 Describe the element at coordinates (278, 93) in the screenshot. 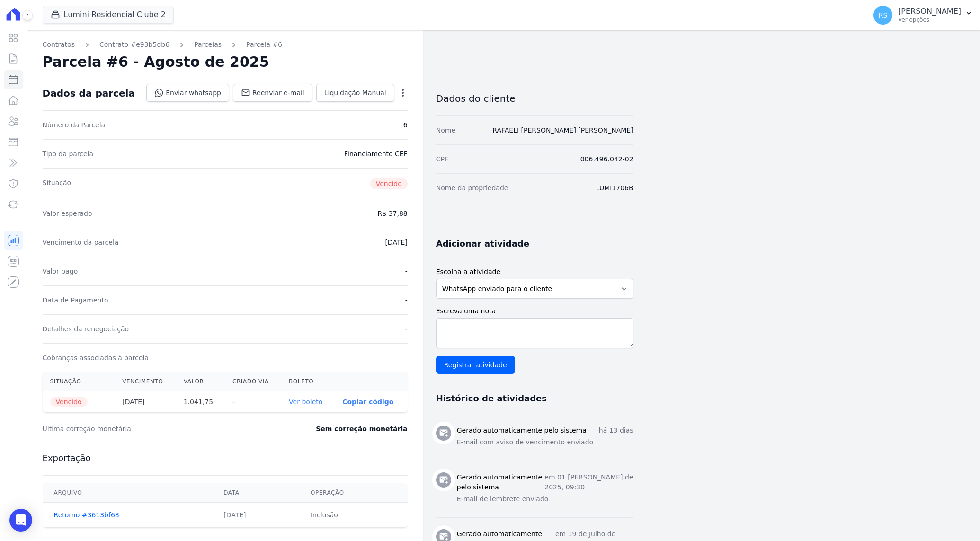

I see `span: Reenviar e-mail` at that location.